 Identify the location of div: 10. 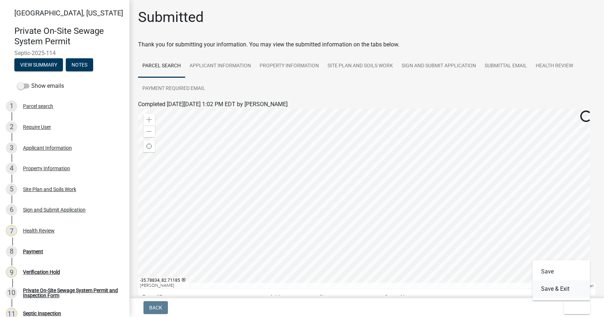
(12, 293).